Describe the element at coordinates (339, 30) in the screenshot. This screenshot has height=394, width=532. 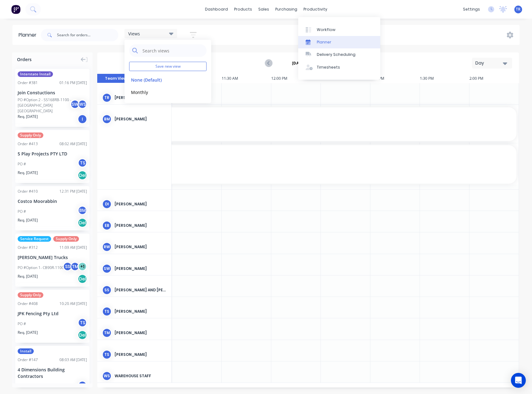
I see `a: Workflow` at that location.